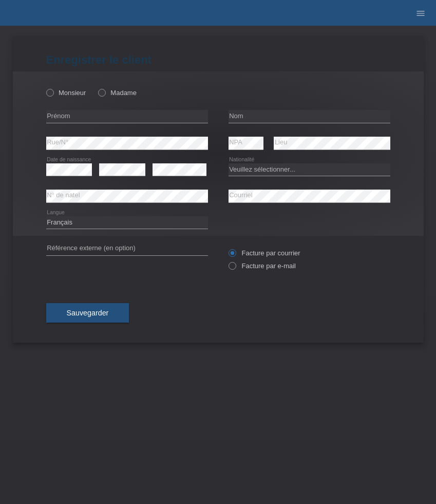 The image size is (436, 504). What do you see at coordinates (50, 92) in the screenshot?
I see `input: Monsieur` at bounding box center [50, 92].